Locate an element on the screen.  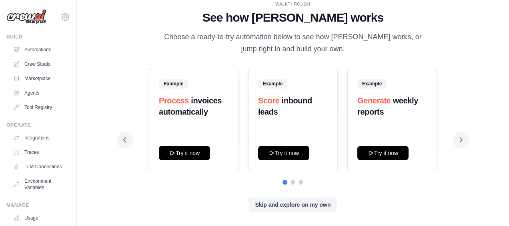
strong: inbound leads is located at coordinates (285, 106).